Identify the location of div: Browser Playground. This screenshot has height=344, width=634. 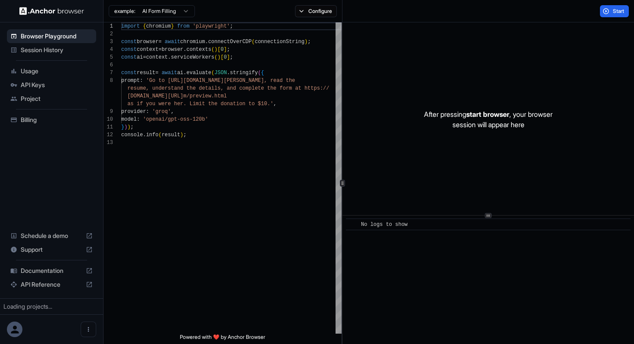
(51, 36).